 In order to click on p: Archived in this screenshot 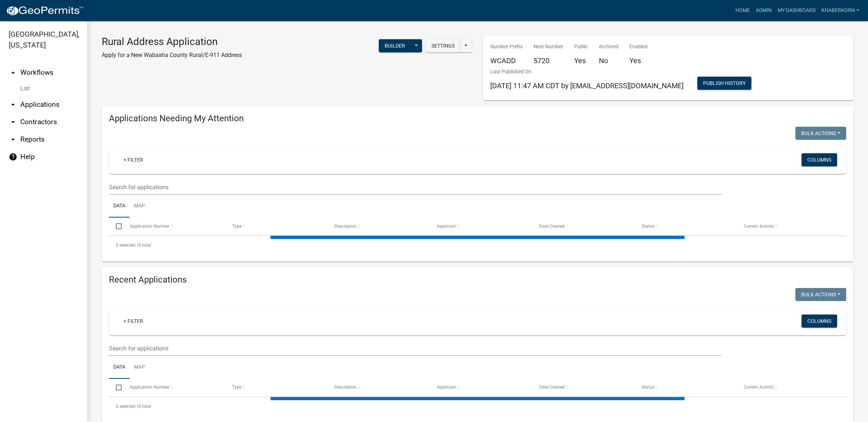, I will do `click(609, 47)`.